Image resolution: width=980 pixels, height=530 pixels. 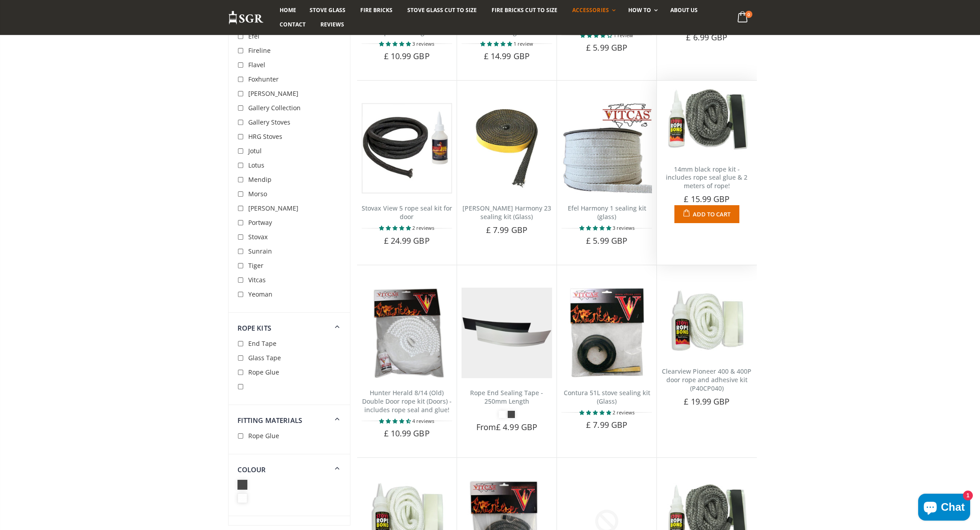 What do you see at coordinates (707, 199) in the screenshot?
I see `span: £ 15.99 GBP` at bounding box center [707, 199].